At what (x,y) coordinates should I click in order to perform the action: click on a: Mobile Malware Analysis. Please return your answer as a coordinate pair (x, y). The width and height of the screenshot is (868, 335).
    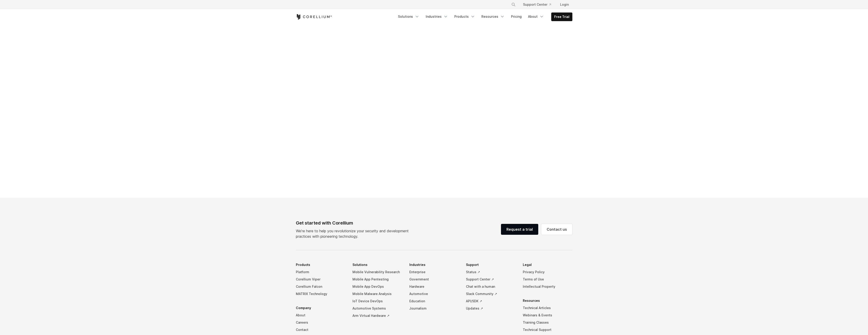
    Looking at the image, I should click on (377, 294).